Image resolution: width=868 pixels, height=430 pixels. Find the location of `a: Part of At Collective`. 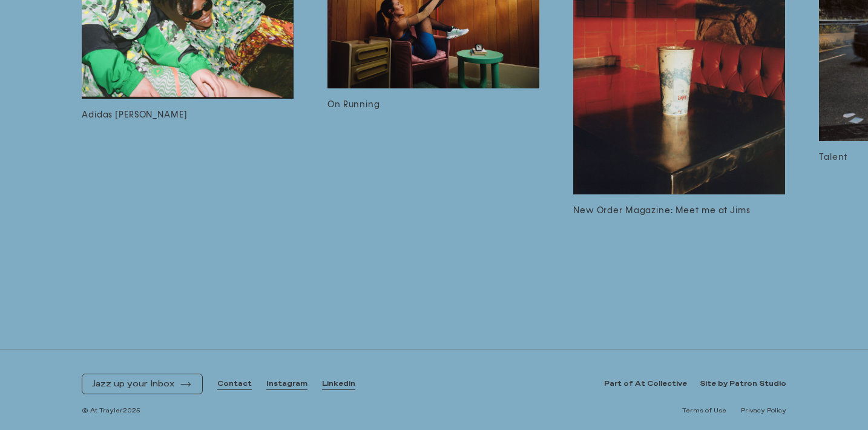

a: Part of At Collective is located at coordinates (645, 384).